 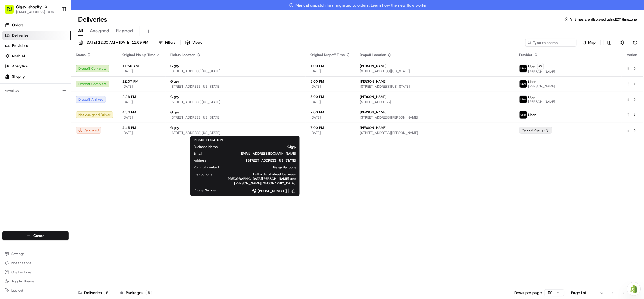 I want to click on span: Provider, so click(x=526, y=55).